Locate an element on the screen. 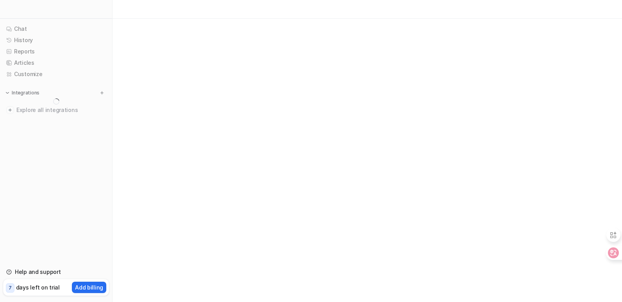 This screenshot has width=622, height=302. a: Articles is located at coordinates (56, 63).